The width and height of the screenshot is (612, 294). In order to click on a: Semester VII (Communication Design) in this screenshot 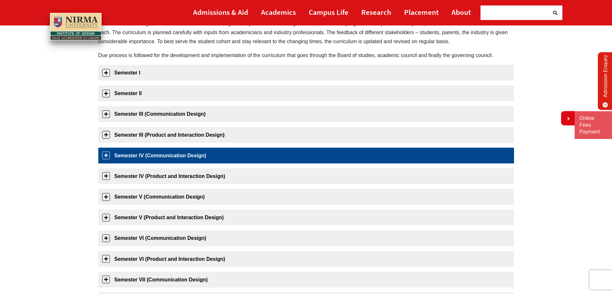, I will do `click(306, 279)`.